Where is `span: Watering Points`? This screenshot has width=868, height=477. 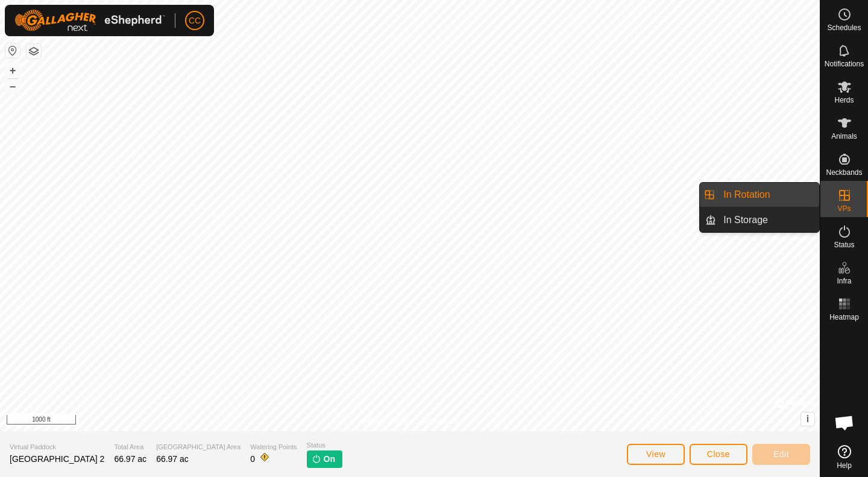 span: Watering Points is located at coordinates (273, 447).